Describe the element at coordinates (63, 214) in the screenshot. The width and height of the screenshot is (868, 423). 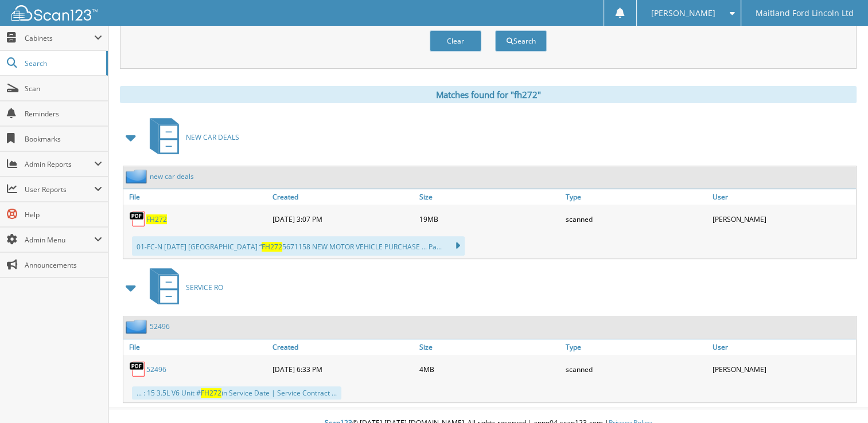
I see `span: Help` at that location.